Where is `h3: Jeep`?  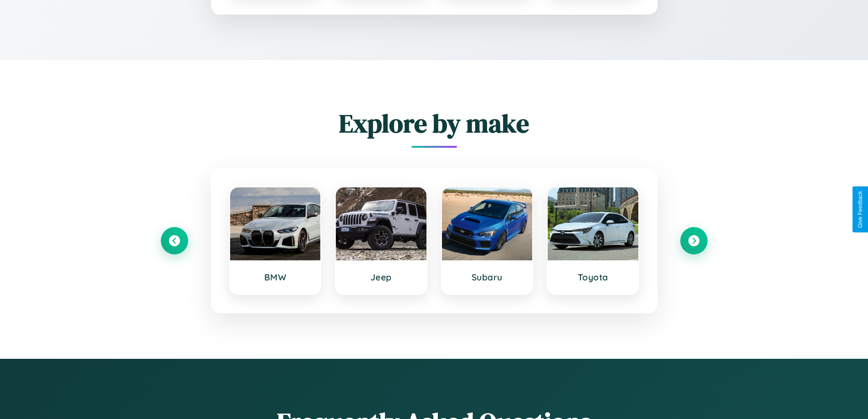 h3: Jeep is located at coordinates (381, 278).